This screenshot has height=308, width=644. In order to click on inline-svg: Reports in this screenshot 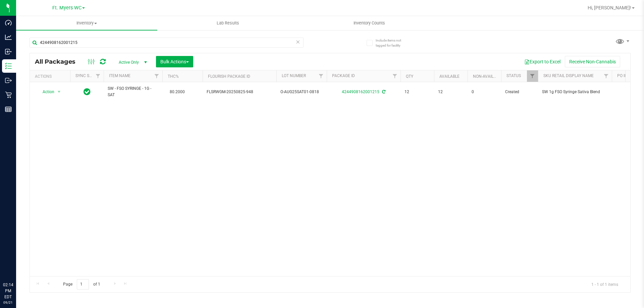, I will do `click(8, 109)`.